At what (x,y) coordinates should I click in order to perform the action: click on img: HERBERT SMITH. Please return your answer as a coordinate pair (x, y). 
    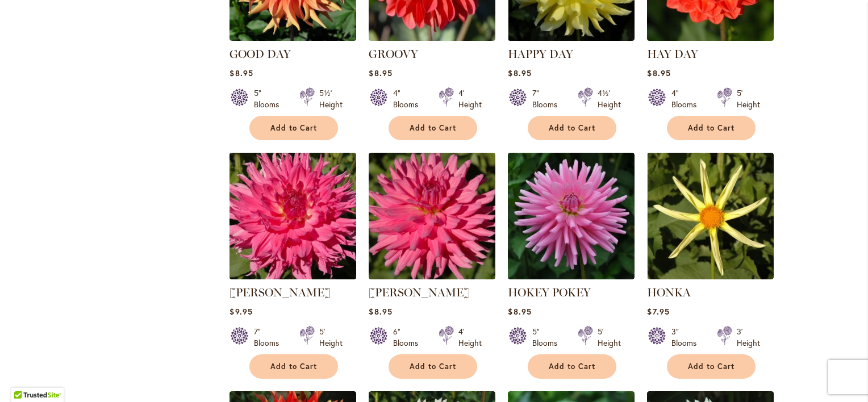
    Looking at the image, I should click on (432, 216).